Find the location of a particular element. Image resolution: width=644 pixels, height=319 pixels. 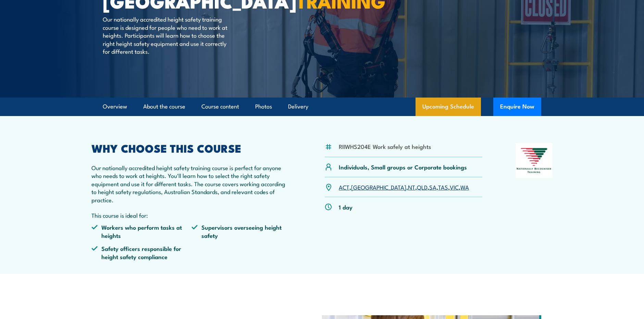

a: About the course is located at coordinates (164, 107).